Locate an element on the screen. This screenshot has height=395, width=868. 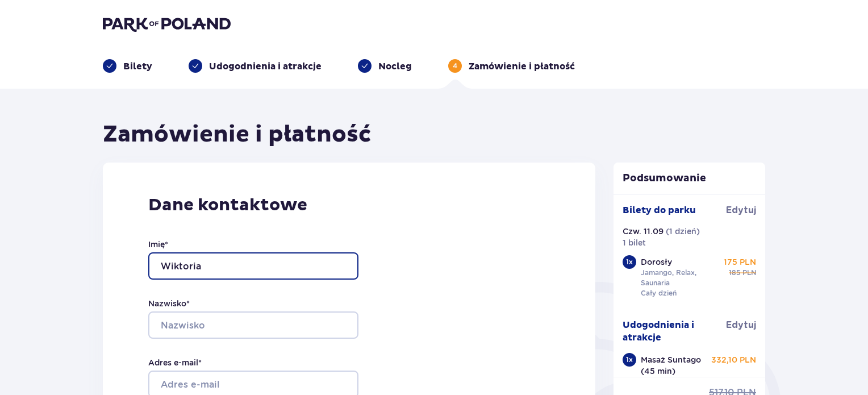
p: 1 bilet is located at coordinates (634, 242).